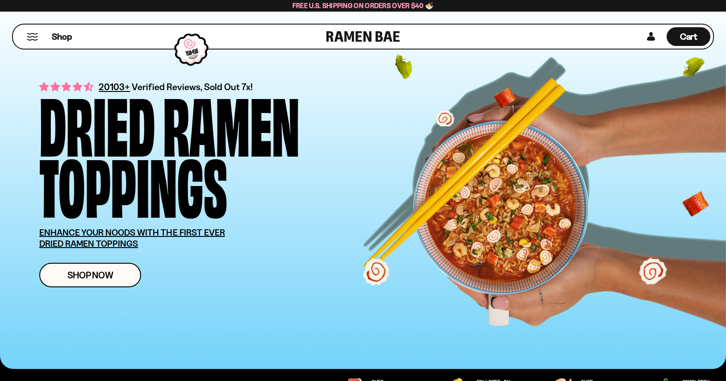  Describe the element at coordinates (97, 122) in the screenshot. I see `div: Dried` at that location.